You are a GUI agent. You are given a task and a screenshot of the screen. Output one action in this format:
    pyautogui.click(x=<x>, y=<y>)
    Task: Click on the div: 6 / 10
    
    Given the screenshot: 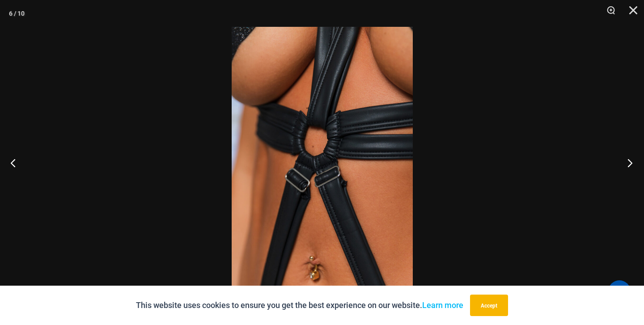 What is the action you would take?
    pyautogui.click(x=17, y=13)
    